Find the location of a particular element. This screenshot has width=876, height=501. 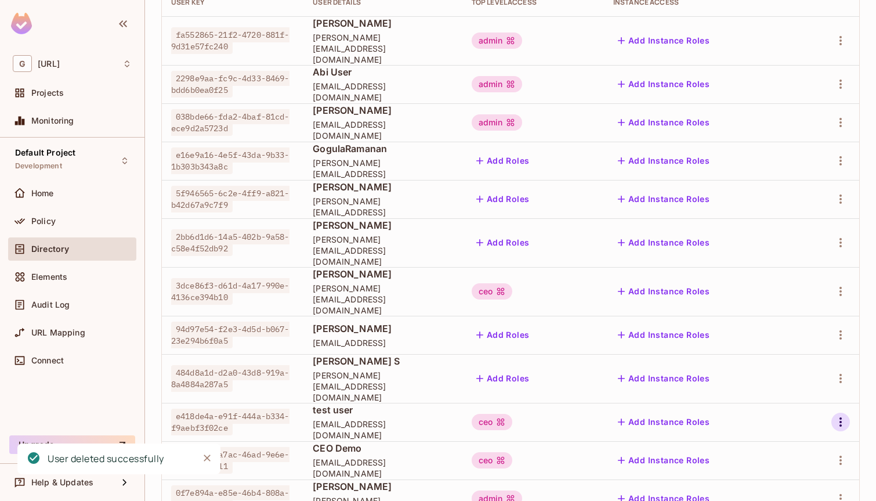

span: Connect is located at coordinates (48, 360).